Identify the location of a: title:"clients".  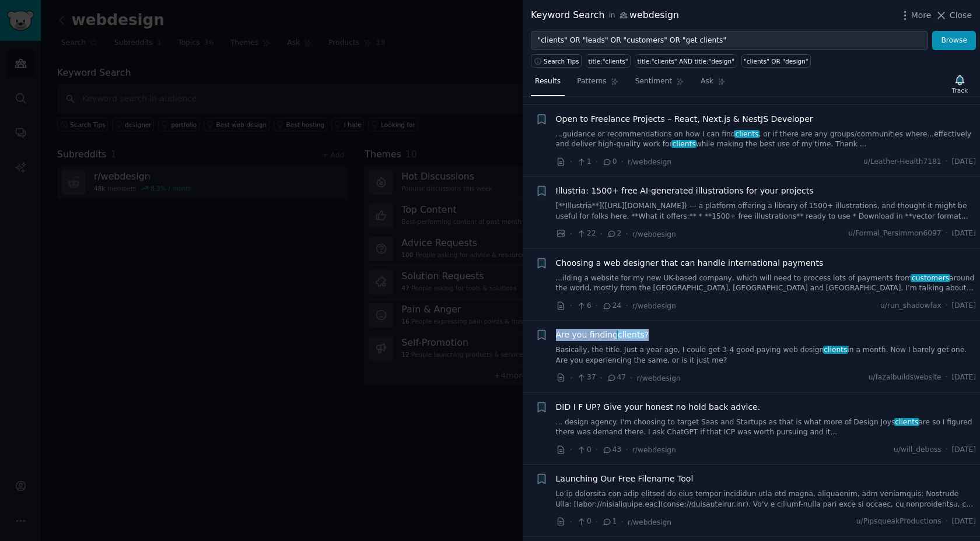
(608, 60).